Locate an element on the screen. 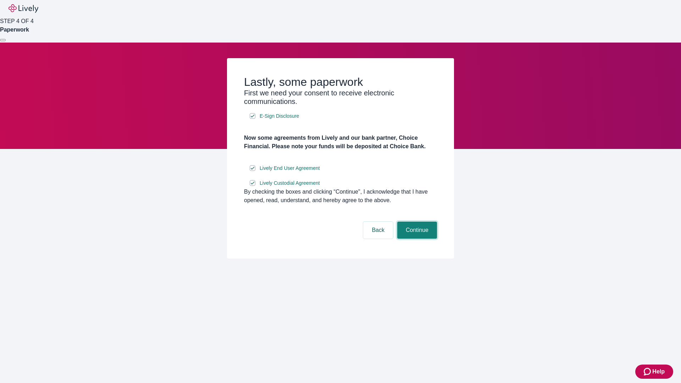 The image size is (681, 383). h3: First we need your consent to receive electronic communications. is located at coordinates (341, 97).